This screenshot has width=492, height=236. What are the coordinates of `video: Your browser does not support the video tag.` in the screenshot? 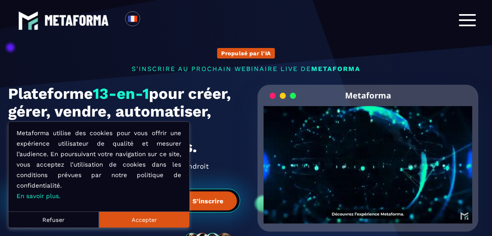 It's located at (367, 158).